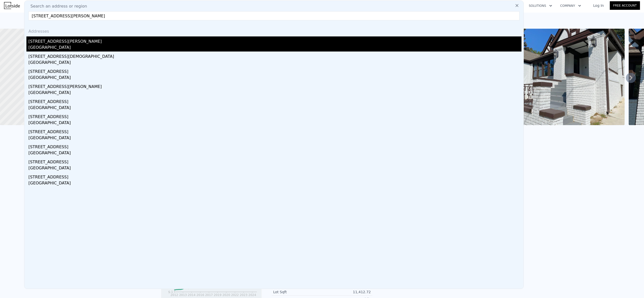  I want to click on button: Solutions, so click(540, 6).